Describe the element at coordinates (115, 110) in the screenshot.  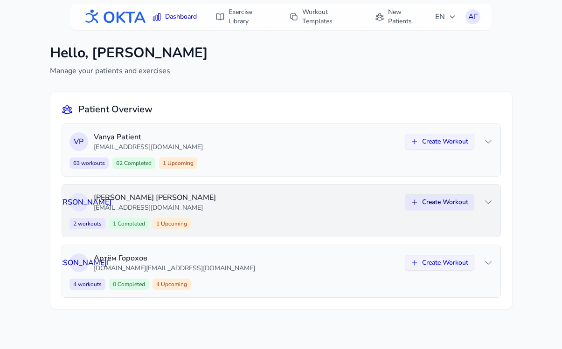
I see `h2: Patient Overview` at that location.